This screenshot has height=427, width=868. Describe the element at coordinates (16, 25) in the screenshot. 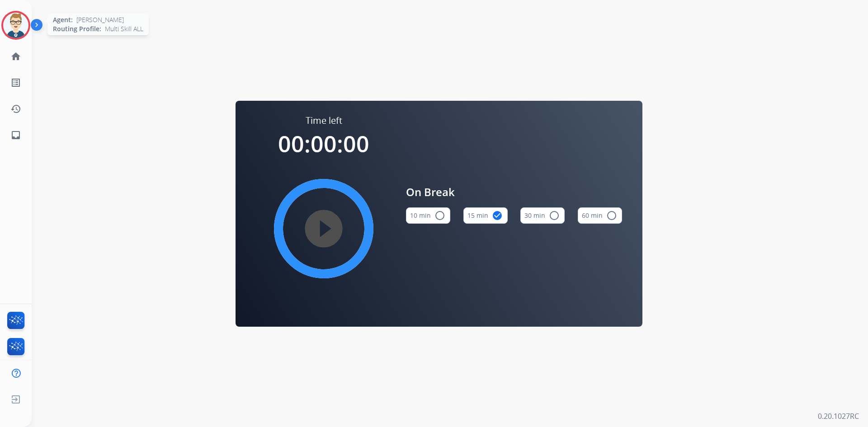

I see `img: avatar` at that location.